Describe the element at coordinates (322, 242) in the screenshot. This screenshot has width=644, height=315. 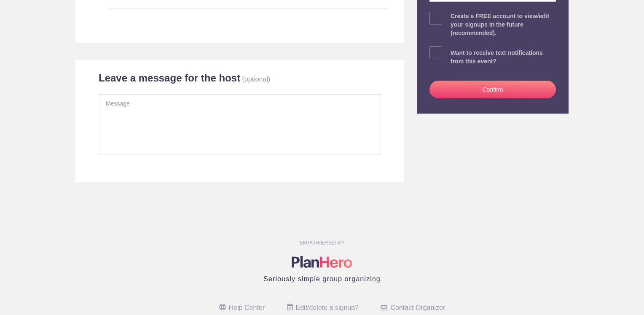
I see `small: EMPOWERED BY` at that location.